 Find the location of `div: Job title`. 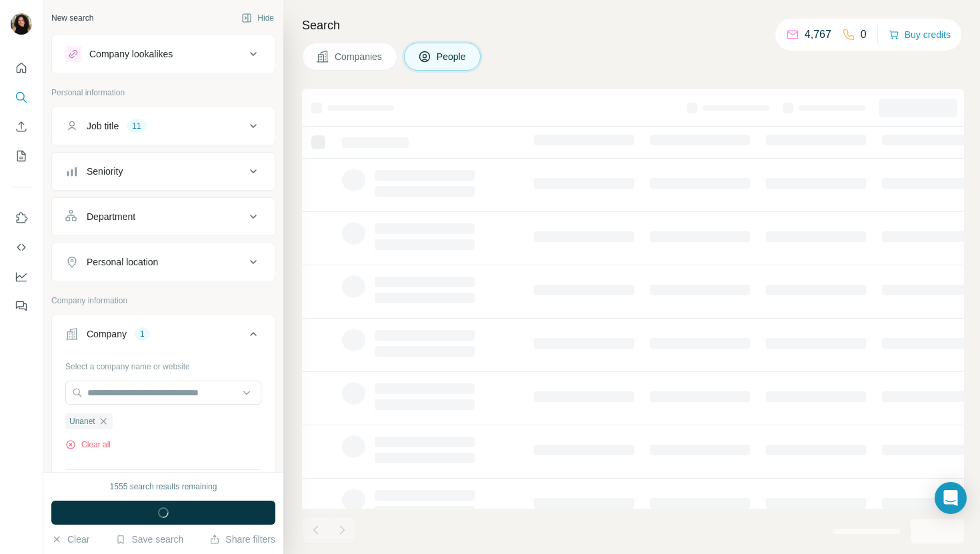

div: Job title is located at coordinates (103, 126).